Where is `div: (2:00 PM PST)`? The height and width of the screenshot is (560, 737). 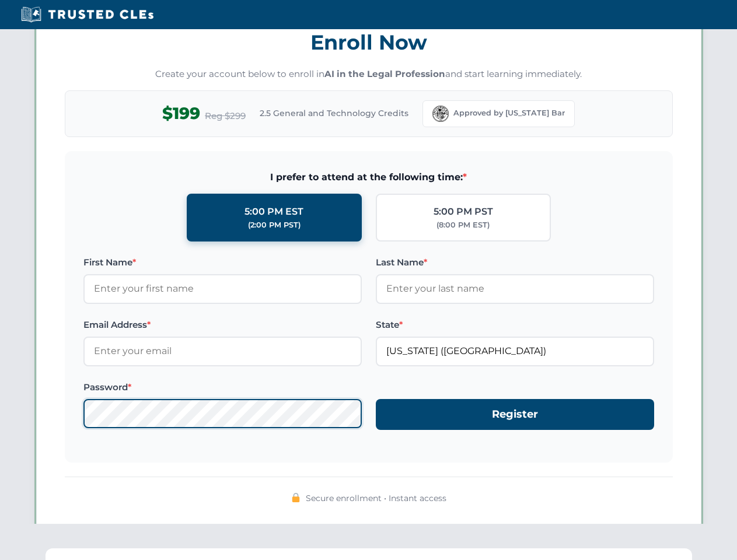
div: (2:00 PM PST) is located at coordinates (274, 225).